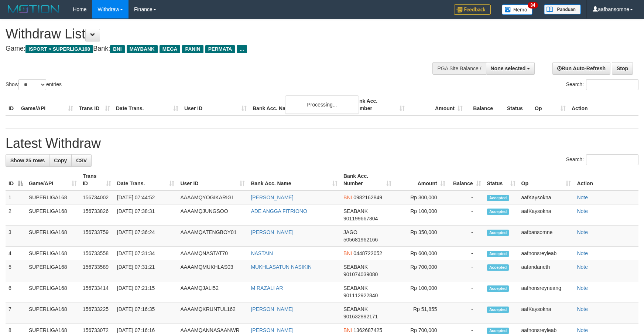 This screenshot has height=335, width=644. What do you see at coordinates (485, 104) in the screenshot?
I see `th: Balance` at bounding box center [485, 104].